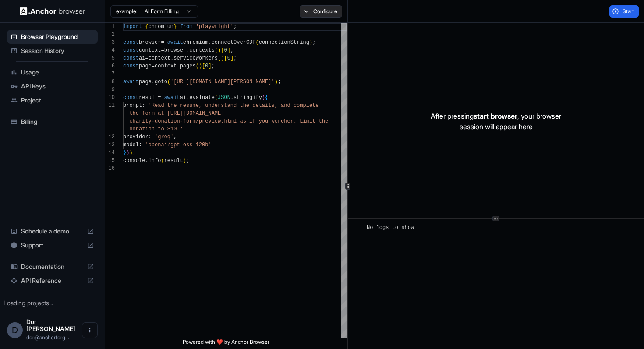 This screenshot has height=349, width=644. Describe the element at coordinates (150, 42) in the screenshot. I see `span: browser` at that location.